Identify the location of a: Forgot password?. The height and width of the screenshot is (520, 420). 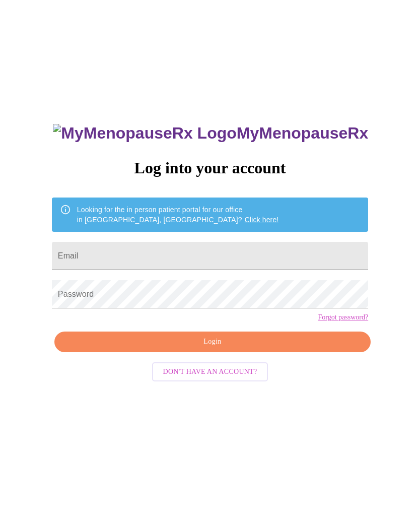
(343, 317).